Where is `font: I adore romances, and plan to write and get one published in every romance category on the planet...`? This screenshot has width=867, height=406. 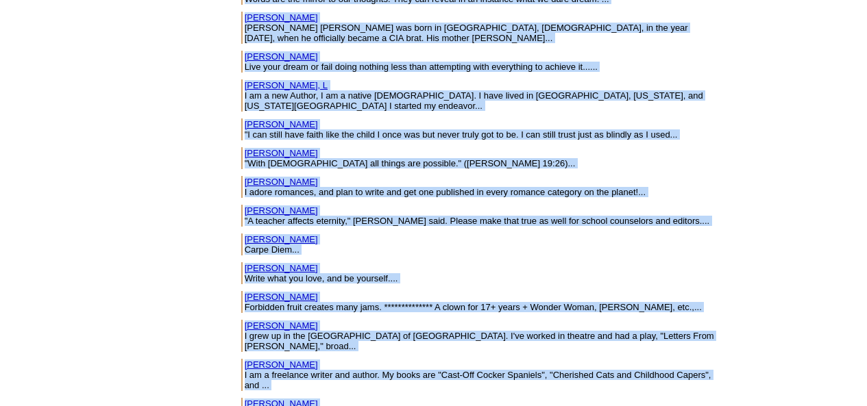
font: I adore romances, and plan to write and get one published in every romance category on the planet... is located at coordinates (445, 192).